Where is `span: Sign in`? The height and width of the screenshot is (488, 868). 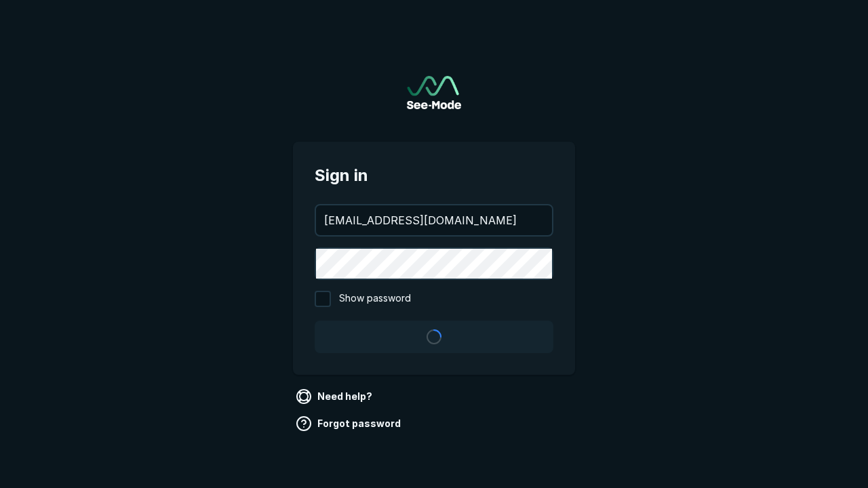
span: Sign in is located at coordinates (434, 176).